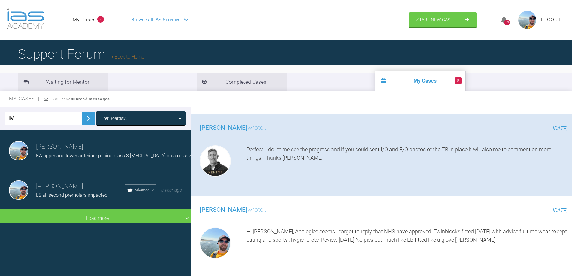 The height and width of the screenshot is (276, 572). Describe the element at coordinates (420, 81) in the screenshot. I see `li: My Cases` at that location.